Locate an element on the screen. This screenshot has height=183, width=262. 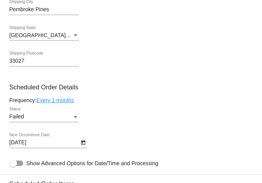
h3: Scheduled Order Details is located at coordinates (131, 87).